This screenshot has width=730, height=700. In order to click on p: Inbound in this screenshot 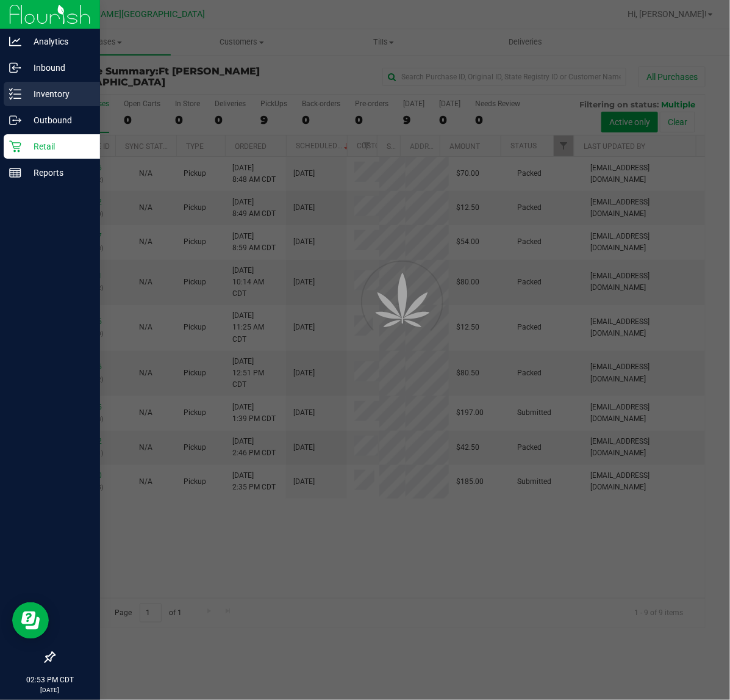, I will do `click(58, 68)`.